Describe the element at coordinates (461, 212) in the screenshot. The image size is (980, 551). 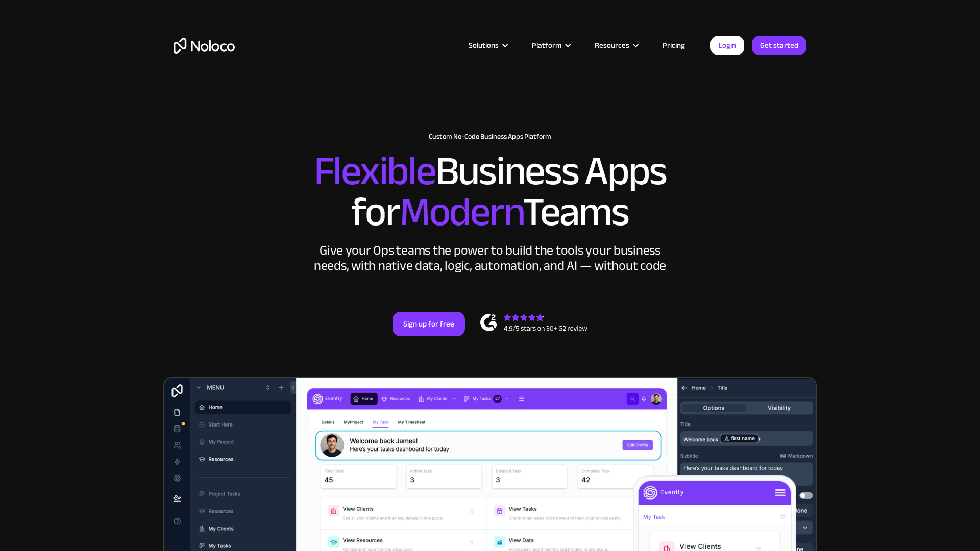
I see `span: Modern` at that location.